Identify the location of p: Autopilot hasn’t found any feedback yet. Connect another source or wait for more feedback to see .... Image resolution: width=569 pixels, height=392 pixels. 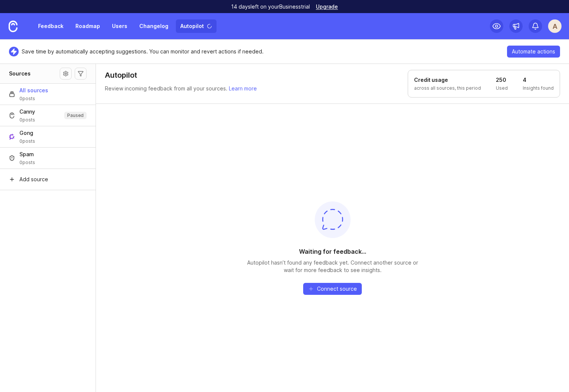
(333, 266).